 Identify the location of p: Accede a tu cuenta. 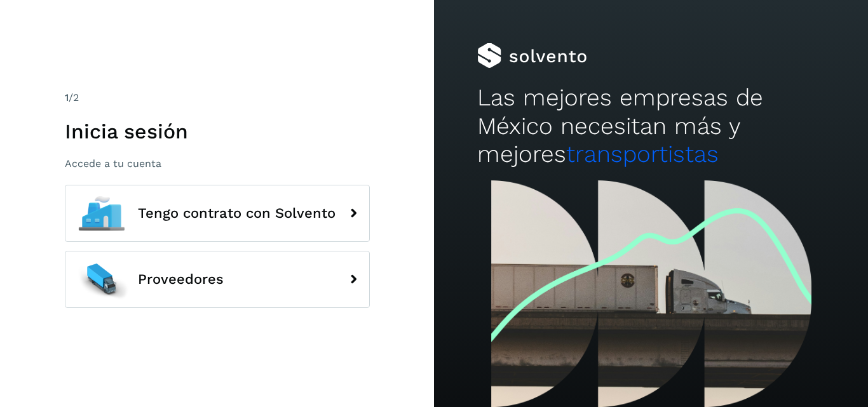
(217, 164).